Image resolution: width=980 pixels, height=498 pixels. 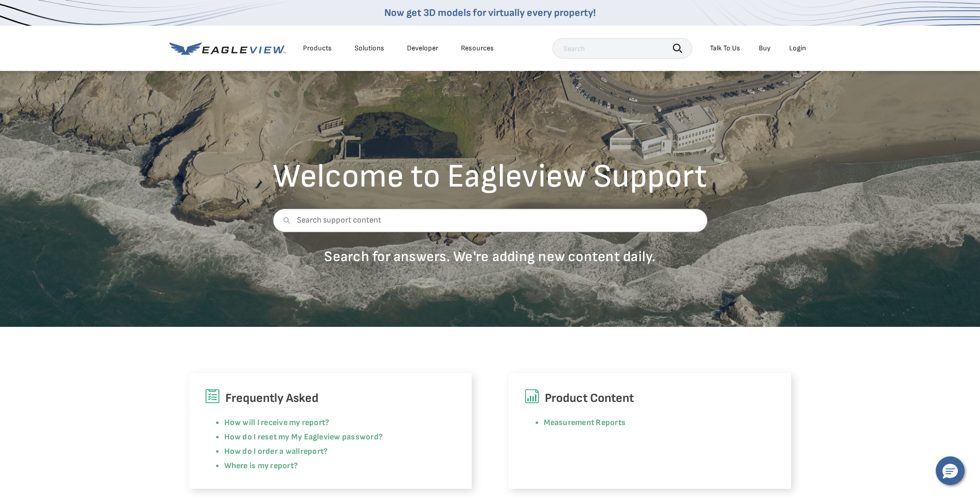 I want to click on h6: Frequently Asked, so click(x=330, y=398).